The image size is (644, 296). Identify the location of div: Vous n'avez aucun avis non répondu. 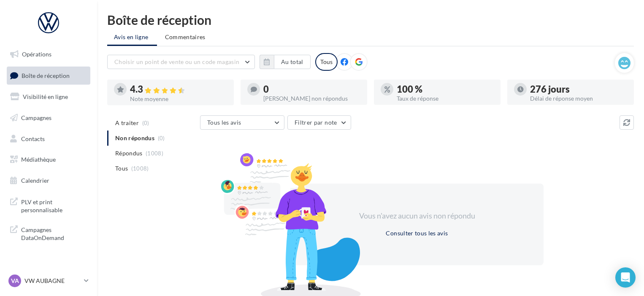
(417, 216).